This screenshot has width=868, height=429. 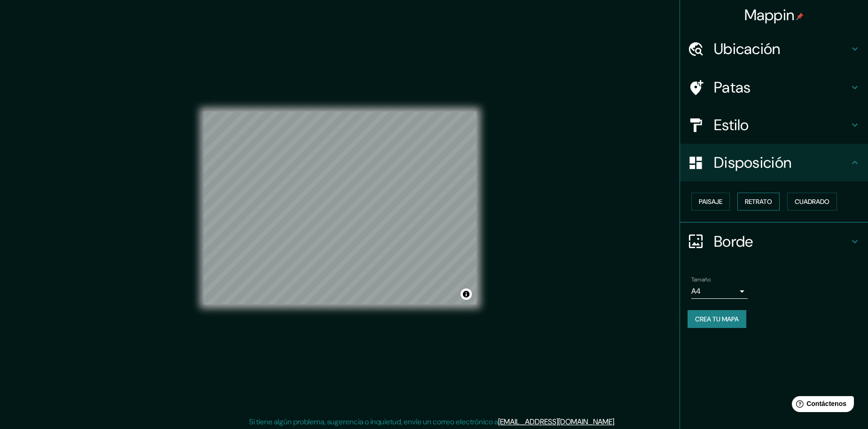 What do you see at coordinates (374, 421) in the screenshot?
I see `font: Si tiene algún problema, sugerencia o inquietud, envíe un correo electrónico a` at bounding box center [374, 421].